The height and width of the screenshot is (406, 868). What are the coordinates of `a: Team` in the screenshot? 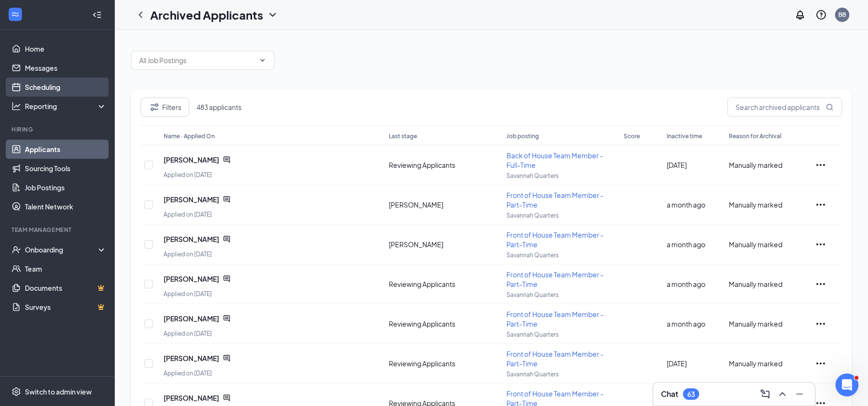 It's located at (65, 268).